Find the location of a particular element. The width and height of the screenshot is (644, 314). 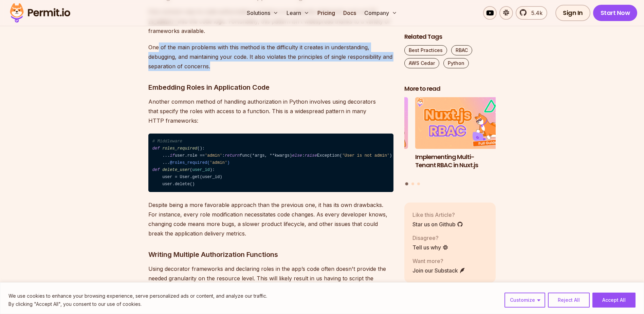

a: Pricing is located at coordinates (326, 13).